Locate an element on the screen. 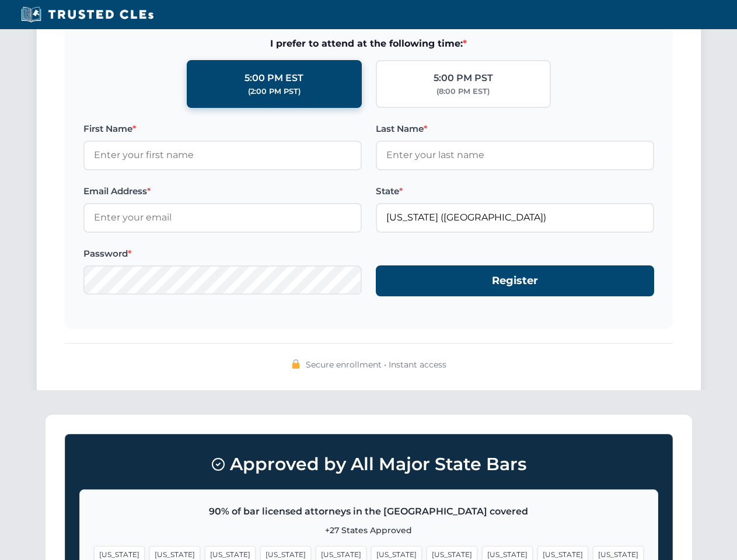  p: +27 States Approved is located at coordinates (369, 530).